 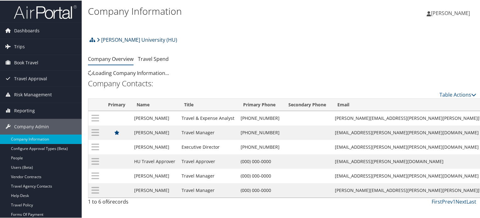 I want to click on a: Travel Spend, so click(x=153, y=58).